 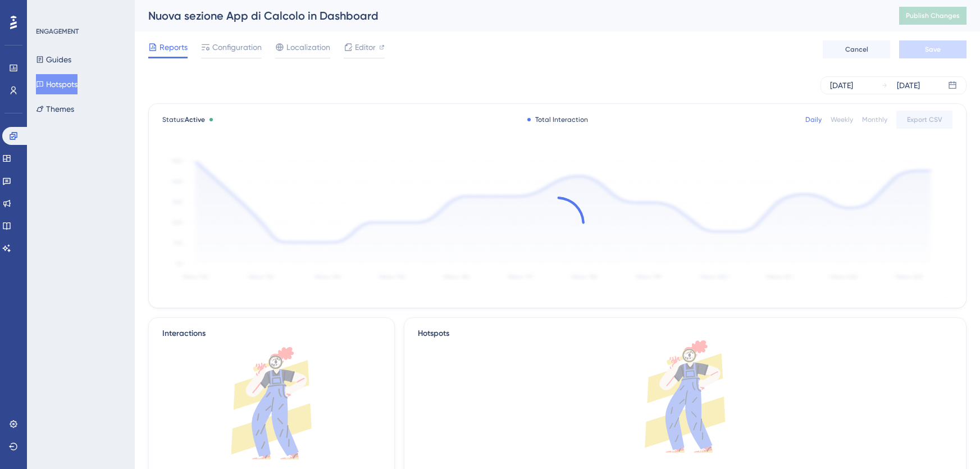 I want to click on div: Total Interaction, so click(x=558, y=120).